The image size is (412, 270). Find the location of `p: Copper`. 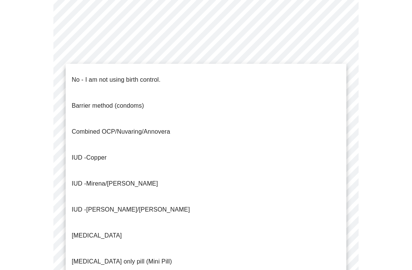

p: Copper is located at coordinates (89, 158).